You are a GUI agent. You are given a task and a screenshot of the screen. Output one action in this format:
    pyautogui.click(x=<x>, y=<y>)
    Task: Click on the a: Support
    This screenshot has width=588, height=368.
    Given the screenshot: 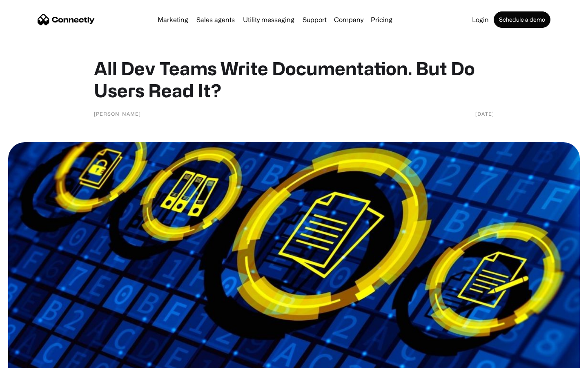 What is the action you would take?
    pyautogui.click(x=315, y=20)
    